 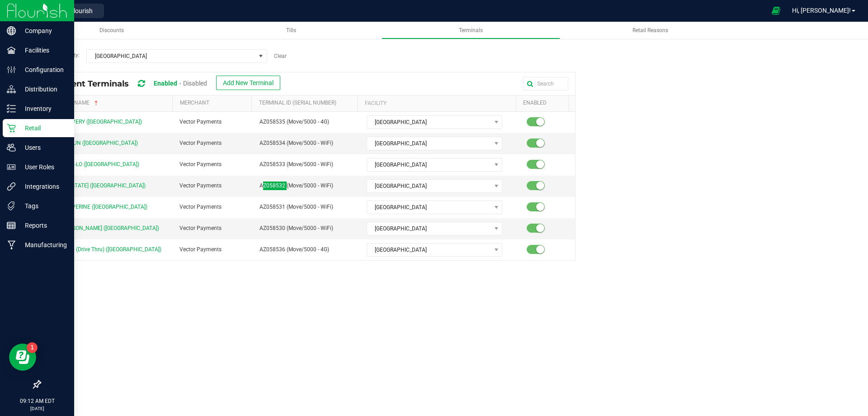 What do you see at coordinates (37, 401) in the screenshot?
I see `p: 09:12 AM EDT` at bounding box center [37, 401].